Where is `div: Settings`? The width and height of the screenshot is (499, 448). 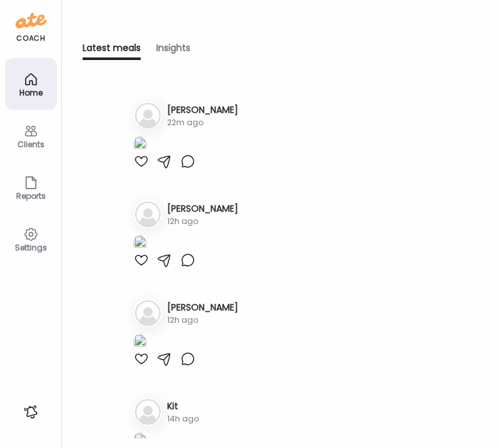 div: Settings is located at coordinates (31, 247).